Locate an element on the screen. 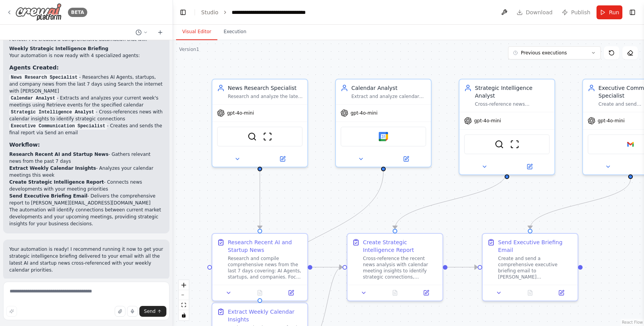  g: Edge from 0758aaa0-1b60-4a9b-9ba1-7d1f1a8b223f to 60645fdb-473a-481f-bb41-49649054f124 is located at coordinates (321, 235).